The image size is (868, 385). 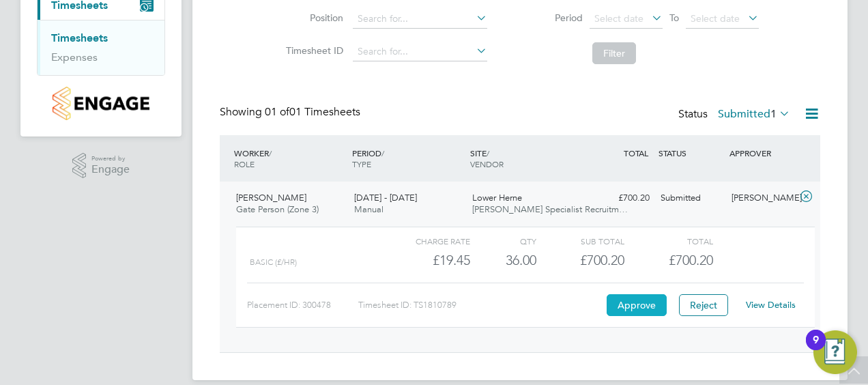 What do you see at coordinates (110, 169) in the screenshot?
I see `span: Engage` at bounding box center [110, 169].